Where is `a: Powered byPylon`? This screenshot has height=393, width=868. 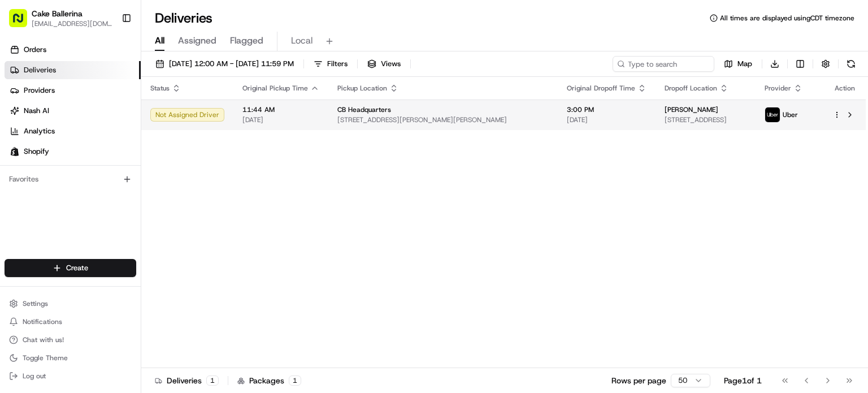
a: Powered byPylon is located at coordinates (108, 284).